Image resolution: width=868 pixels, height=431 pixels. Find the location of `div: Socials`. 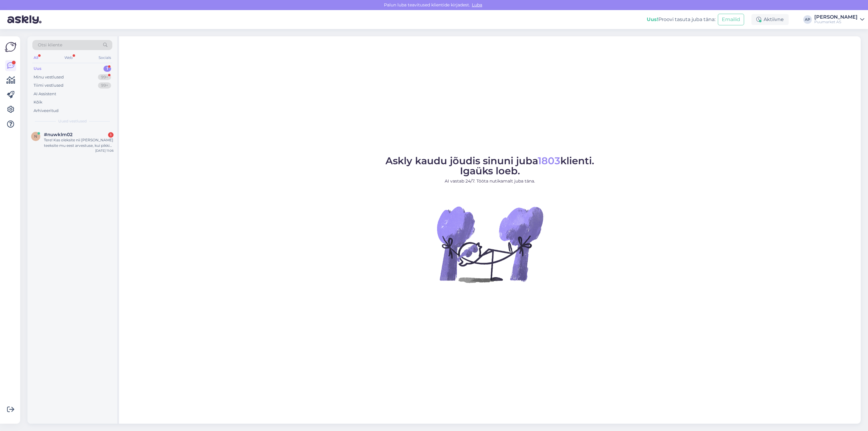

div: Socials is located at coordinates (104, 58).